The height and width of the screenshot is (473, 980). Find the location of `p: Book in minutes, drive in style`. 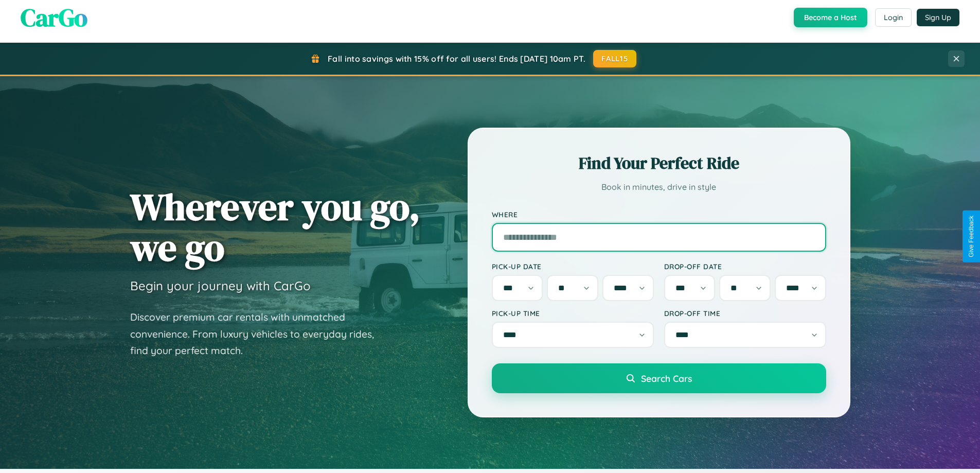

p: Book in minutes, drive in style is located at coordinates (659, 187).